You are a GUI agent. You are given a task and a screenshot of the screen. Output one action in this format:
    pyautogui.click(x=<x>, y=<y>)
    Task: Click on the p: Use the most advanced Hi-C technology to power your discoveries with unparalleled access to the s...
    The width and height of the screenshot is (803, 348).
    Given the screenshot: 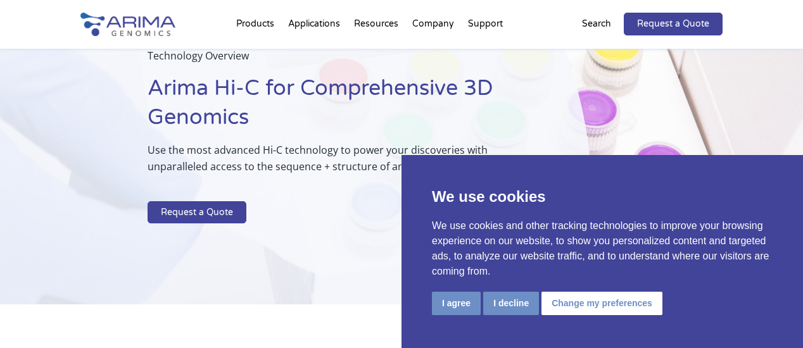 What is the action you would take?
    pyautogui.click(x=337, y=163)
    